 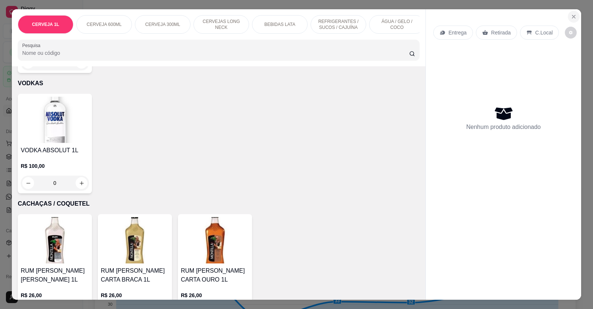 I want to click on h4: VODKA ABSOLUT 1L, so click(x=55, y=151).